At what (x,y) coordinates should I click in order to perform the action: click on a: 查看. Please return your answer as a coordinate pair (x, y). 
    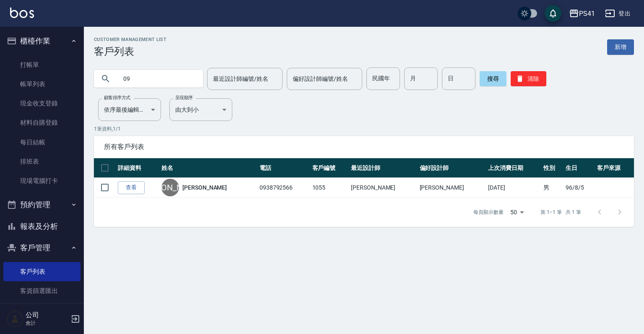
    Looking at the image, I should click on (131, 188).